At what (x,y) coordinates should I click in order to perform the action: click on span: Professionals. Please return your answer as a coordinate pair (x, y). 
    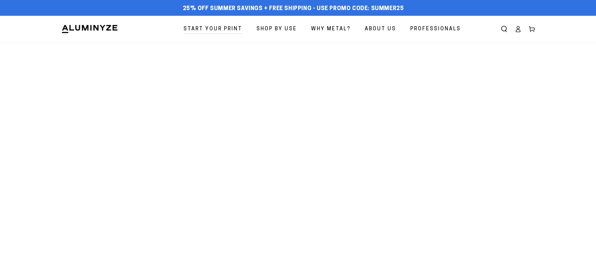
    Looking at the image, I should click on (435, 29).